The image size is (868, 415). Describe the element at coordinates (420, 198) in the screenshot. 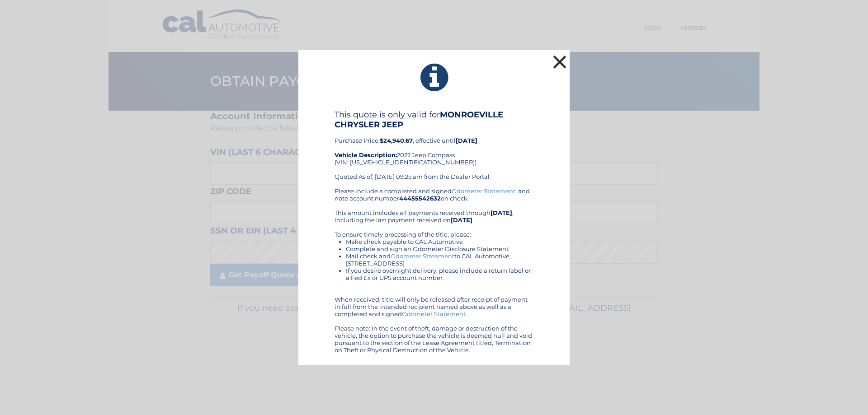

I see `b: 44455542632` at that location.